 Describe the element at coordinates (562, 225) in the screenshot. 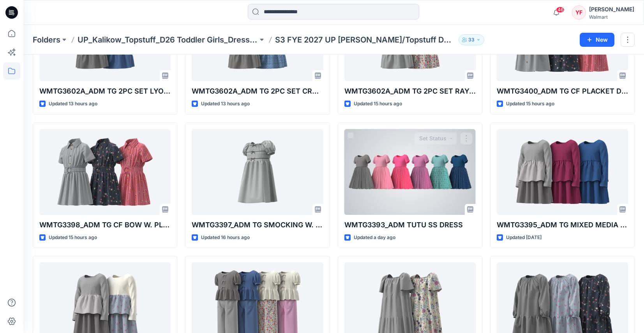

I see `p: WMTG3395_ADM TG MIXED MEDIA W. RUFFLE HEADER DRESS` at that location.